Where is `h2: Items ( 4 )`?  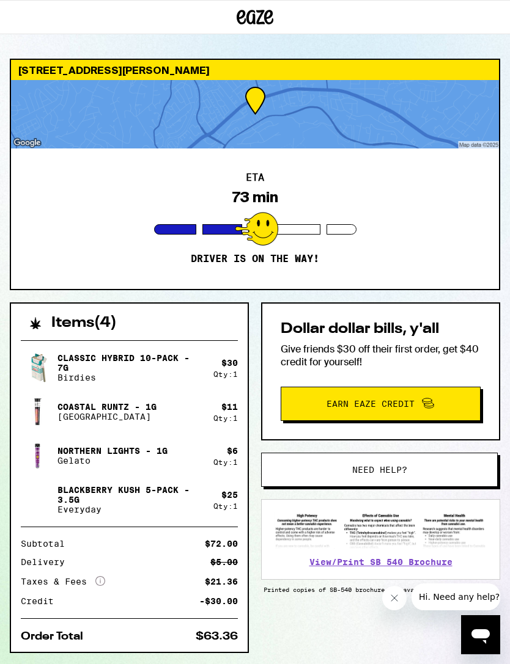 h2: Items ( 4 ) is located at coordinates (84, 323).